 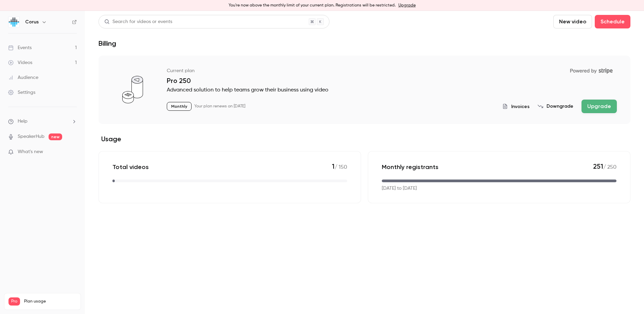 I want to click on h1: Billing, so click(x=108, y=43).